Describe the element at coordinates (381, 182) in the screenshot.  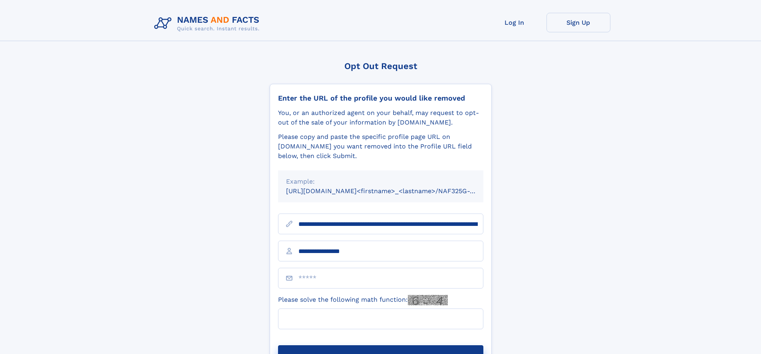
I see `div: Example:` at that location.